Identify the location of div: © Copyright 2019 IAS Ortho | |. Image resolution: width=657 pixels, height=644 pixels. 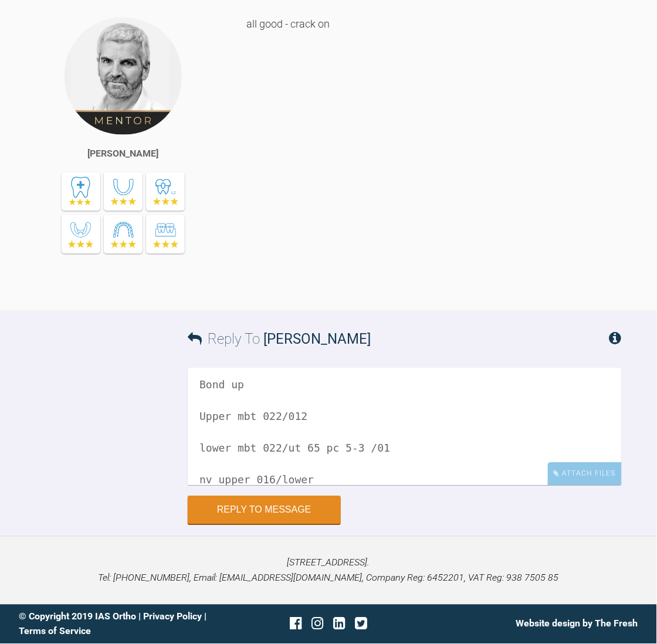
(122, 624).